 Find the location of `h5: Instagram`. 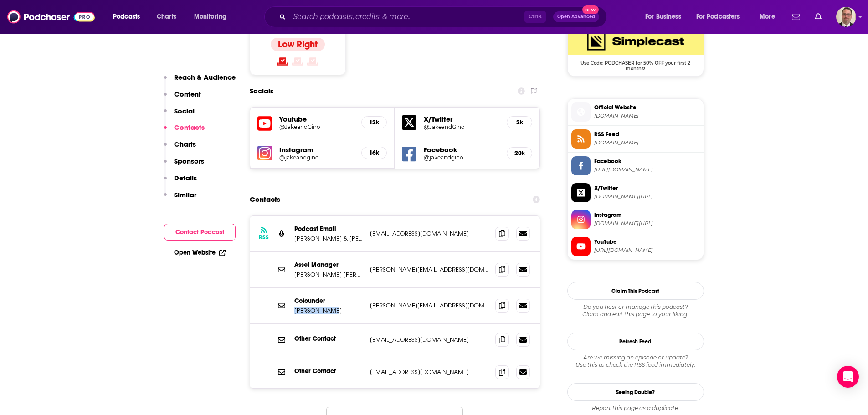

h5: Instagram is located at coordinates (317, 150).